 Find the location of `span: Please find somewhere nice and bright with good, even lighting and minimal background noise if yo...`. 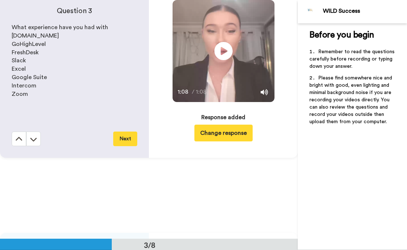

span: Please find somewhere nice and bright with good, even lighting and minimal background noise if yo... is located at coordinates (351, 100).